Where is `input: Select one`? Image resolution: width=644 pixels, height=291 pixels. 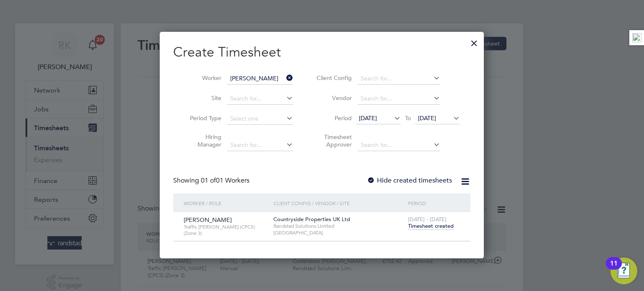
input: Select one is located at coordinates (260, 119).